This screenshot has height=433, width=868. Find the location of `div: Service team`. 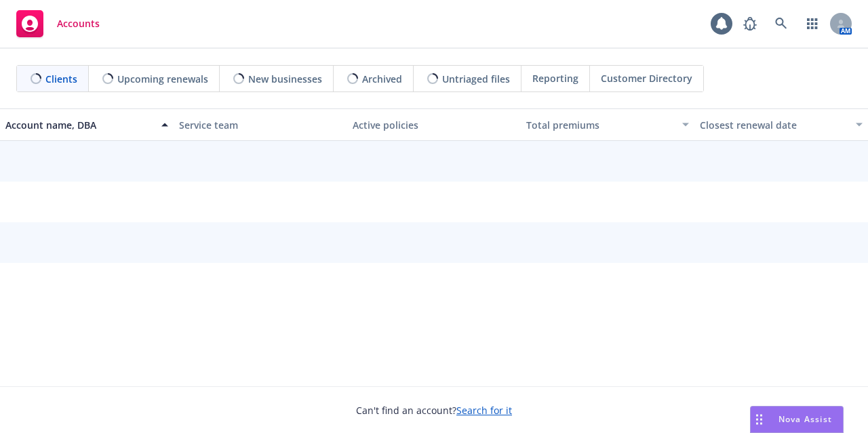

div: Service team is located at coordinates (261, 125).